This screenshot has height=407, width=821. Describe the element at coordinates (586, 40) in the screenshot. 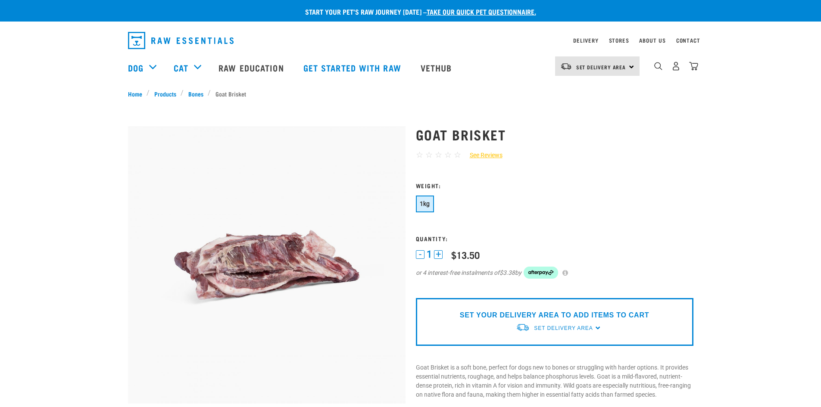

I see `a: Delivery` at that location.